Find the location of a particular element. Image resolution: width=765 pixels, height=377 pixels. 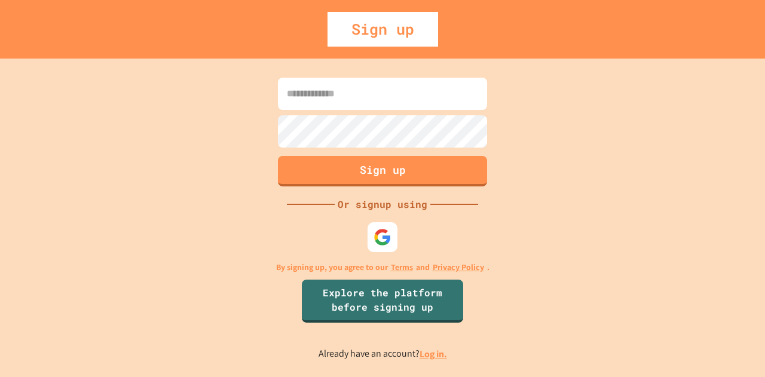

a: Terms is located at coordinates (401, 267).